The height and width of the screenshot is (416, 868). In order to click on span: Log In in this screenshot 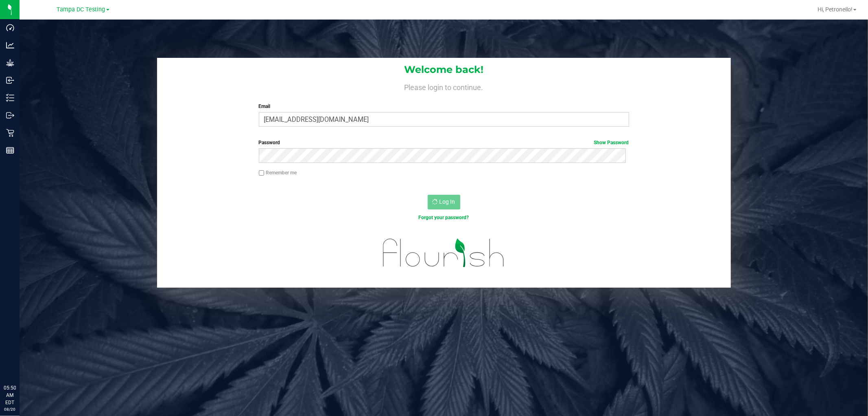, I will do `click(447, 201)`.